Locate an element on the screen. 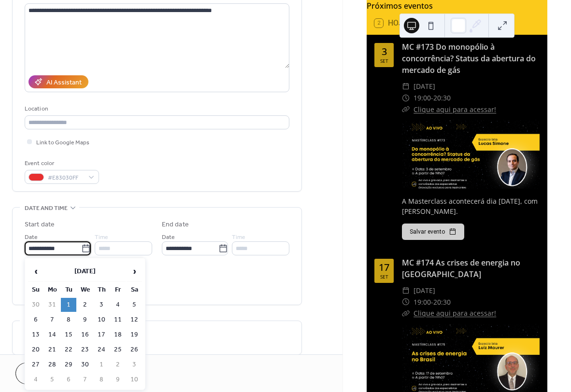  td: 17 is located at coordinates (102, 335).